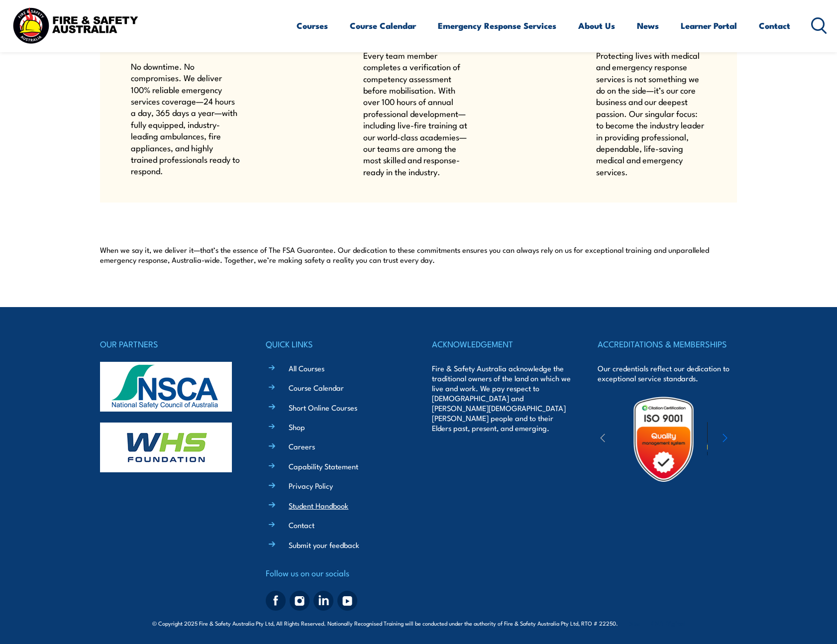  Describe the element at coordinates (668, 622) in the screenshot. I see `a: KND Digital` at that location.